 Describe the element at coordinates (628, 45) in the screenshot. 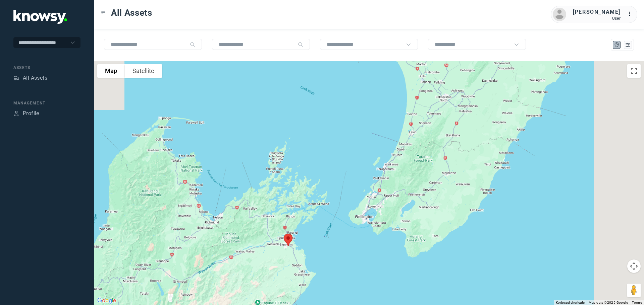

I see `div: List` at that location.